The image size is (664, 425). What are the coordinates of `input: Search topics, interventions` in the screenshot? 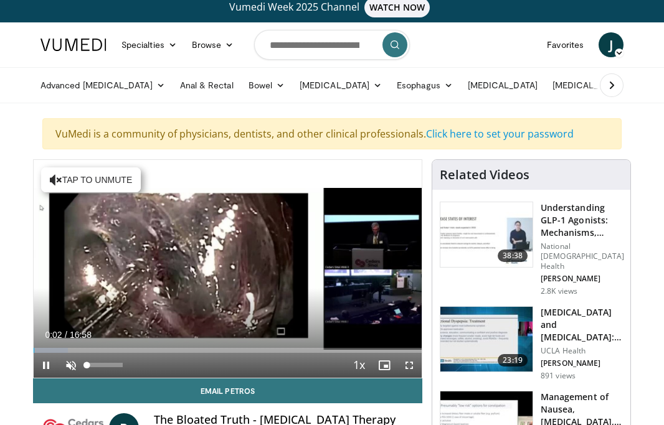 It's located at (332, 45).